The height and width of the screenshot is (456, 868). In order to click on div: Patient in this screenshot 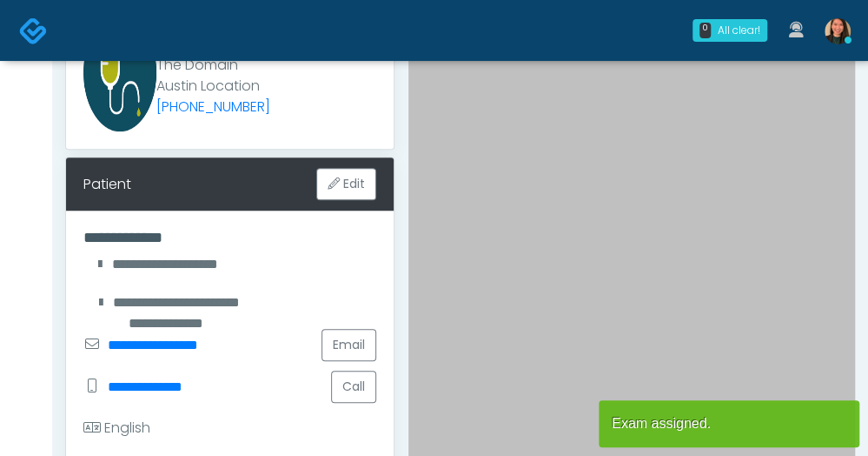, I will do `click(107, 184)`.